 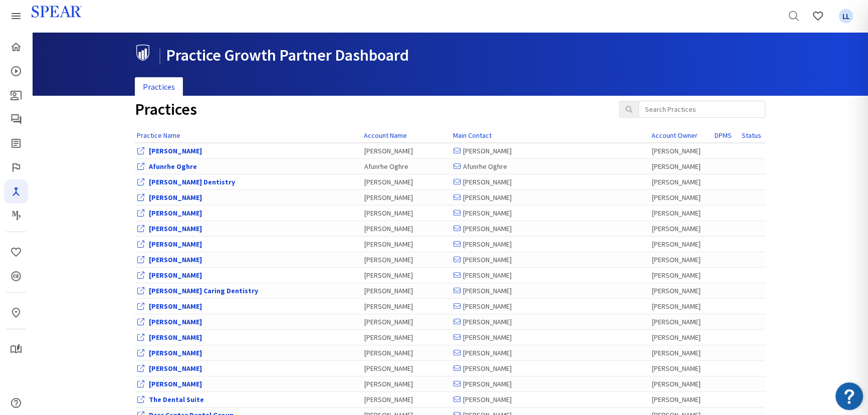 I want to click on a: Practices, so click(x=159, y=87).